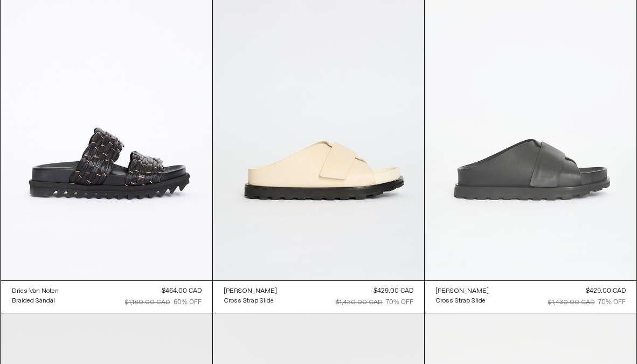 The width and height of the screenshot is (637, 364). I want to click on a: Braided Sandal, so click(35, 301).